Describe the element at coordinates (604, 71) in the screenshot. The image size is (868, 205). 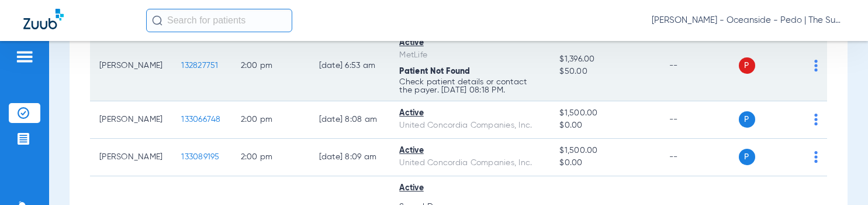
I see `span: $50.00` at that location.